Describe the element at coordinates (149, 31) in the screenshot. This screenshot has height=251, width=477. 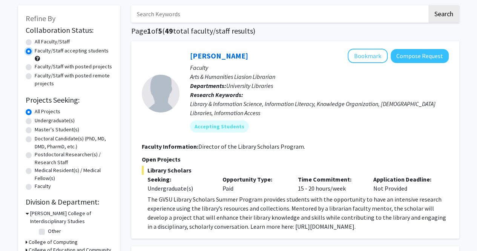
I see `span: 1` at that location.